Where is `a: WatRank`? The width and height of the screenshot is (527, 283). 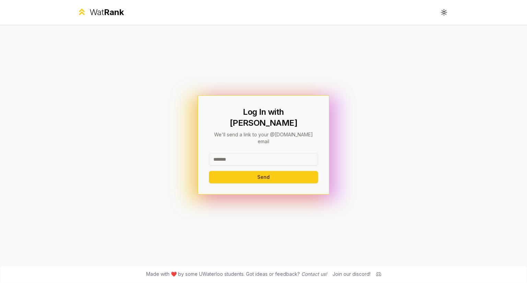 a: WatRank is located at coordinates (100, 12).